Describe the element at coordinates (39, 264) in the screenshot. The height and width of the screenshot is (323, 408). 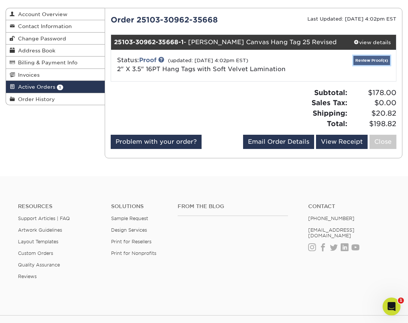
I see `a: Quality Assurance` at that location.